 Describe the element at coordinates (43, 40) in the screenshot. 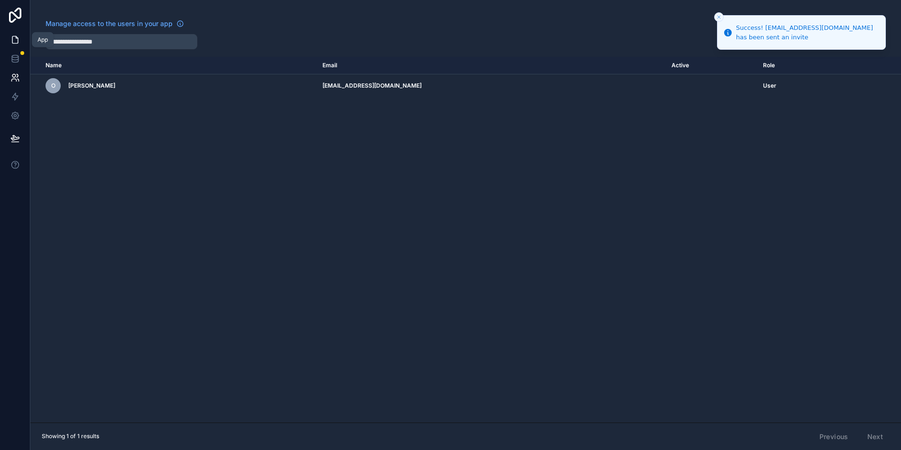

I see `div: App` at that location.